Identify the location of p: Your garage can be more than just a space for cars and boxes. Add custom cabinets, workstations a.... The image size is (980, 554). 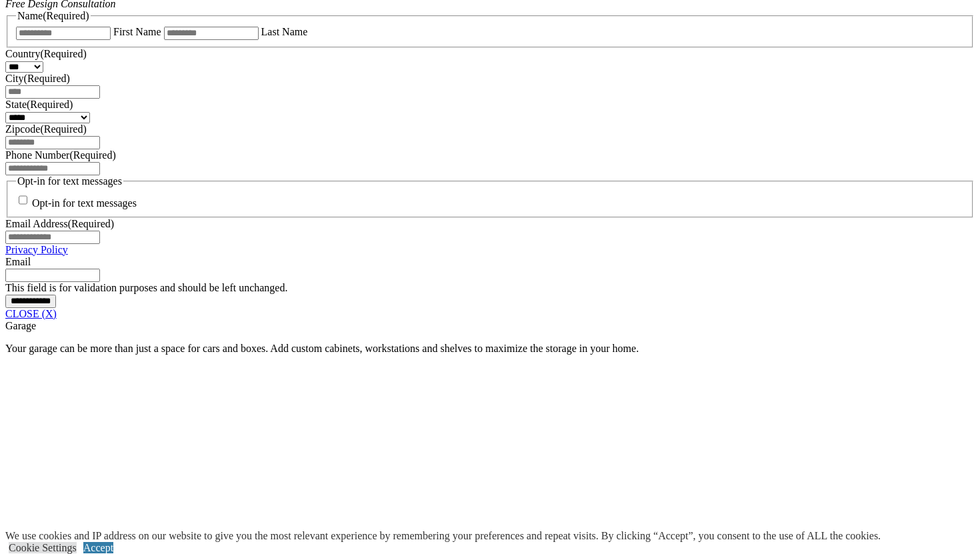
(490, 349).